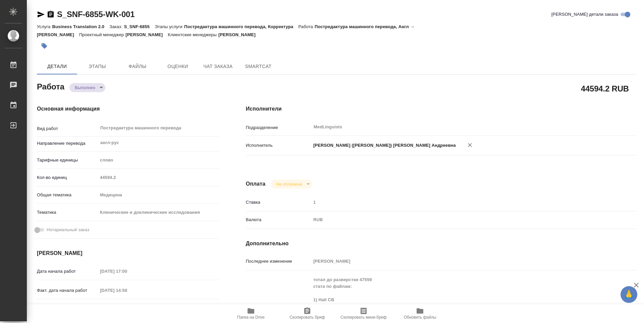 The image size is (644, 323). Describe the element at coordinates (67, 212) in the screenshot. I see `p: Тематика` at that location.